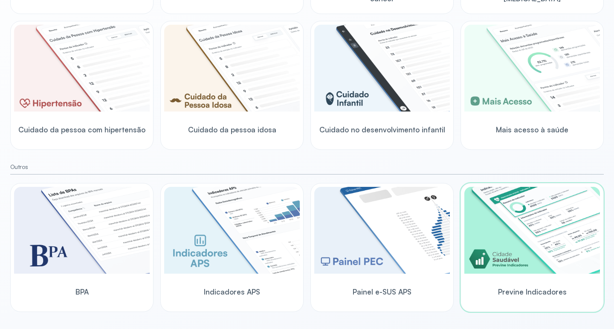 The width and height of the screenshot is (614, 329). Describe the element at coordinates (532, 292) in the screenshot. I see `span: Previne Indicadores` at that location.